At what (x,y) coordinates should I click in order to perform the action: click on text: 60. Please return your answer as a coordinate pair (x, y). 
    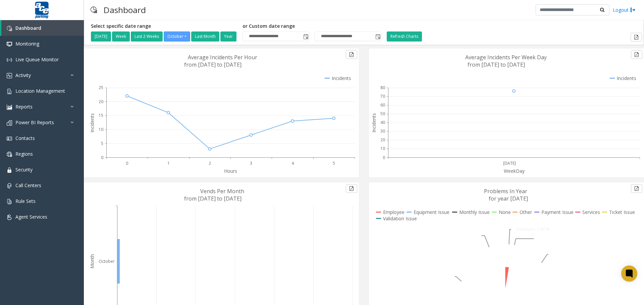
    Looking at the image, I should click on (383, 105).